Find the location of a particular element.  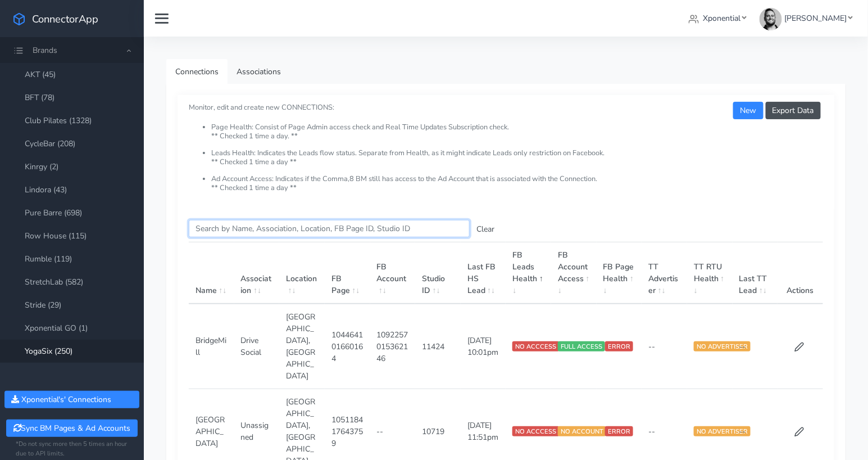

th: Actions is located at coordinates (800, 273).